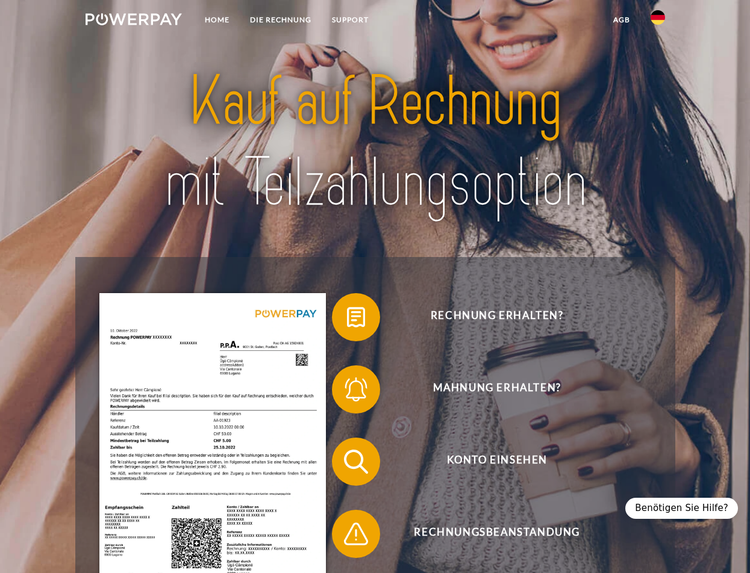 The height and width of the screenshot is (573, 750). I want to click on button: Konto einsehen, so click(488, 462).